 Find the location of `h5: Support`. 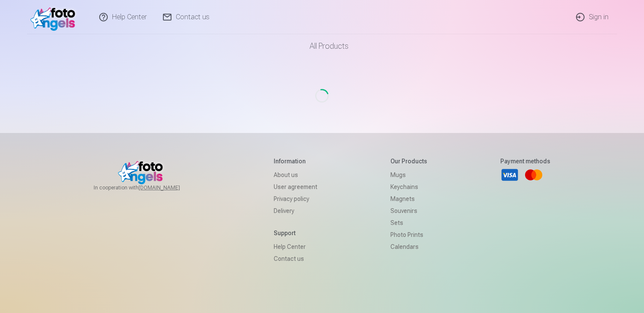

h5: Support is located at coordinates (295, 233).